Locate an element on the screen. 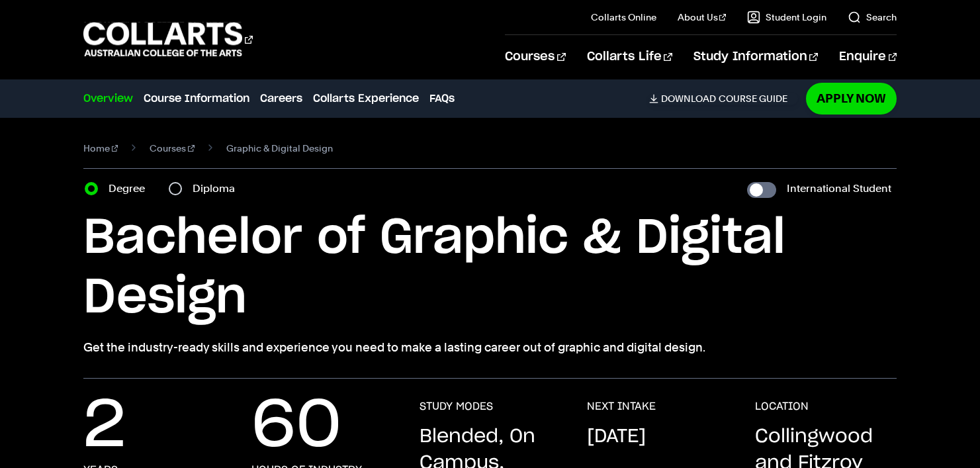 The image size is (980, 468). h1: Bachelor of Graphic & Digital Design is located at coordinates (490, 268).